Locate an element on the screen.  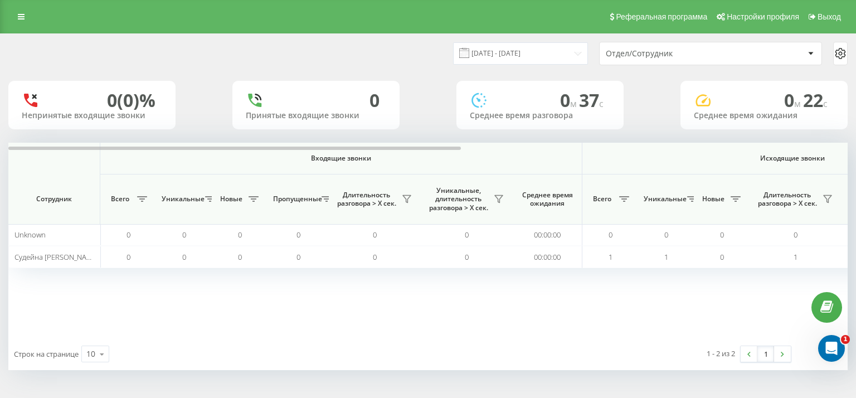
span: 22 is located at coordinates (815, 100).